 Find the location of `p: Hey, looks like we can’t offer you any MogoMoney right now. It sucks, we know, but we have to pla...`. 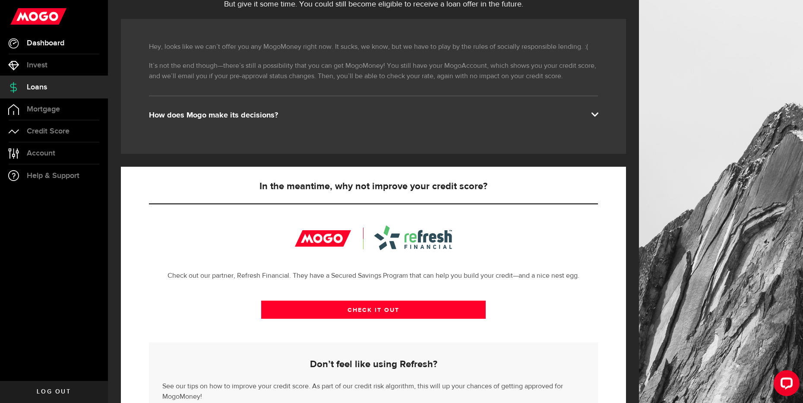

p: Hey, looks like we can’t offer you any MogoMoney right now. It sucks, we know, but we have to pla... is located at coordinates (373, 47).